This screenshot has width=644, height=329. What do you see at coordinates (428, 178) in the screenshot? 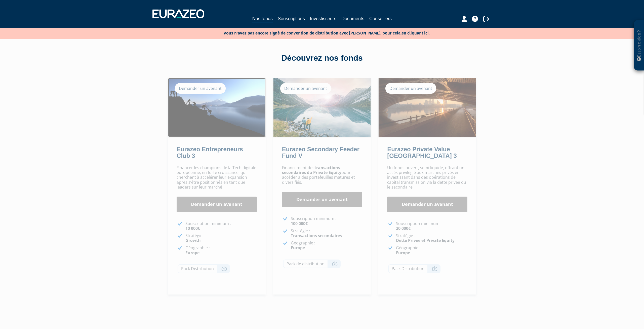
I see `p: Un fonds ouvert, semi liquide, offrant un accès privilégié aux marchés privés en investissant dan...` at bounding box center [428, 178].